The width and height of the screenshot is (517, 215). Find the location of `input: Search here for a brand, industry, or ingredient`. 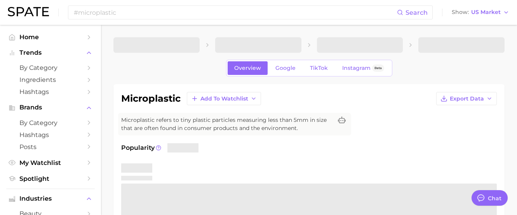

input: Search here for a brand, industry, or ingredient is located at coordinates (235, 12).